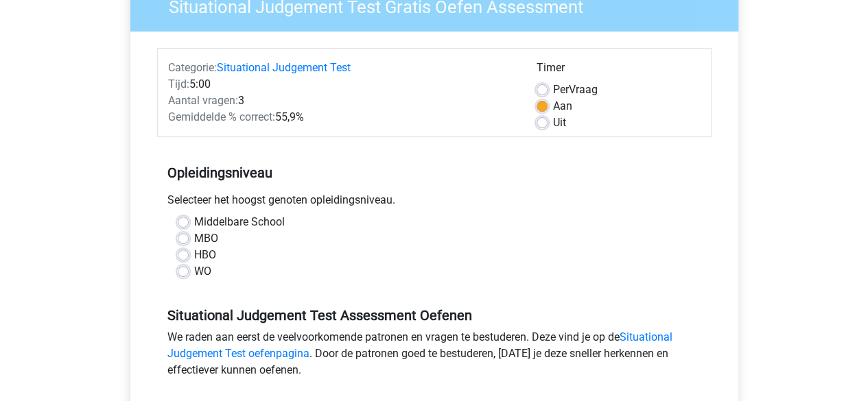 Image resolution: width=868 pixels, height=401 pixels. I want to click on div: 55,9%, so click(342, 117).